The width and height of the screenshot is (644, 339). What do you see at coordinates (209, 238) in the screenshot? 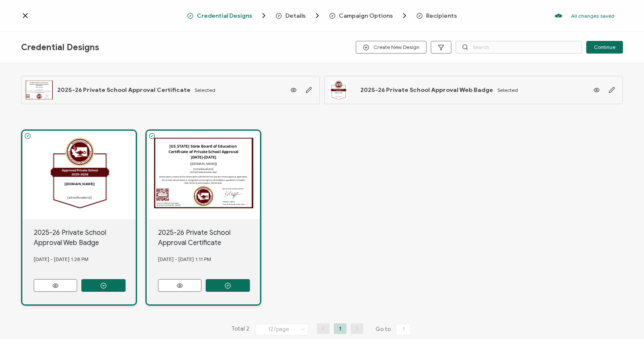
I see `div: 2025-26 Private School Approval Certificate` at bounding box center [209, 238].